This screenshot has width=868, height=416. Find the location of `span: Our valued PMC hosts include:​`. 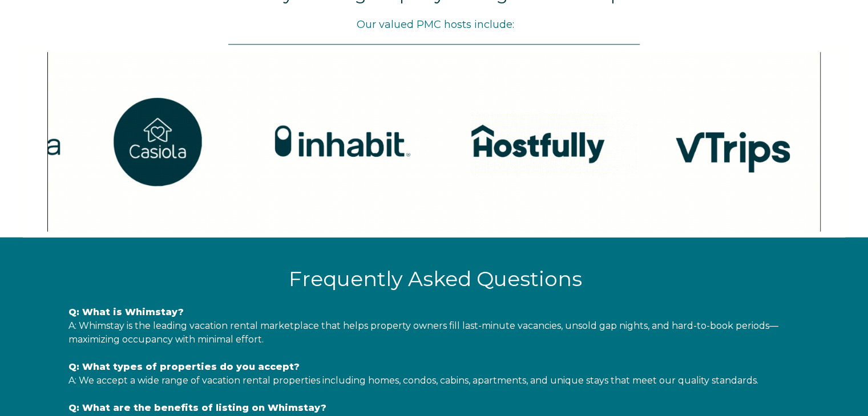

span: Our valued PMC hosts include:​ is located at coordinates (435, 24).